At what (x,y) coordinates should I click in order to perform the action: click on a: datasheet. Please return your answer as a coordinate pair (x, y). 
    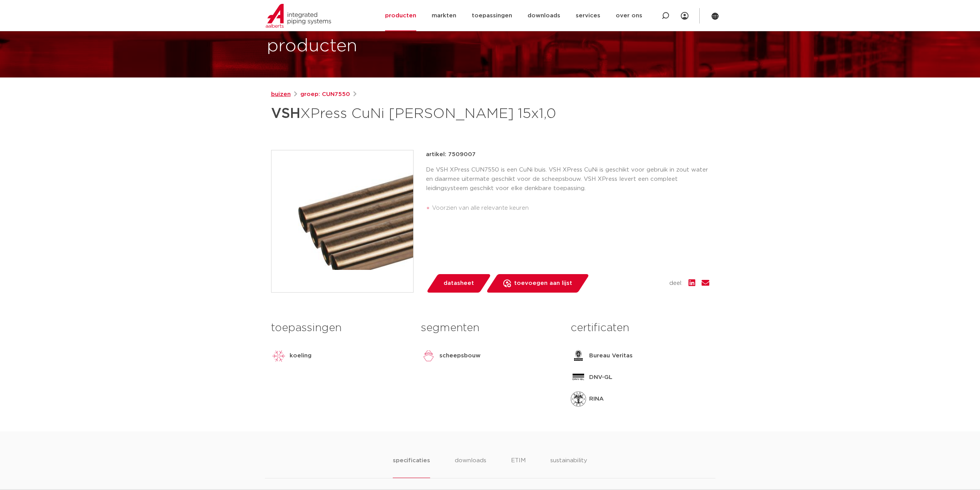
    Looking at the image, I should click on (459, 283).